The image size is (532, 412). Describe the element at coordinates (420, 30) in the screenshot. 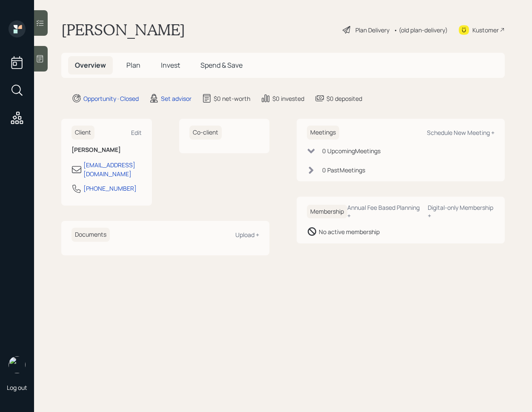

I see `div: • (old plan-delivery)` at that location.